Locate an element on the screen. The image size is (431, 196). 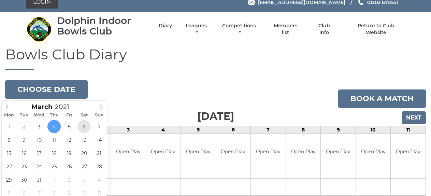
span: Mon is located at coordinates (9, 115).